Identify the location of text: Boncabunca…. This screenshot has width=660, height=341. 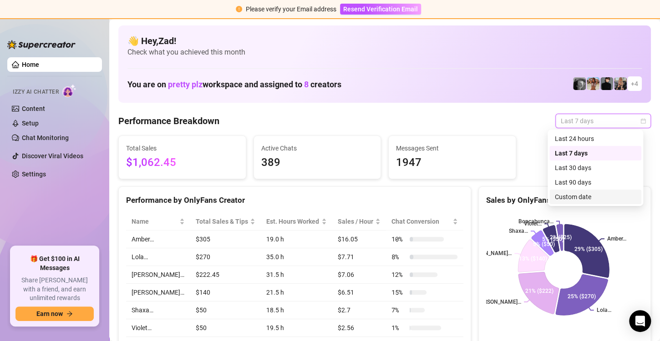
(535, 222).